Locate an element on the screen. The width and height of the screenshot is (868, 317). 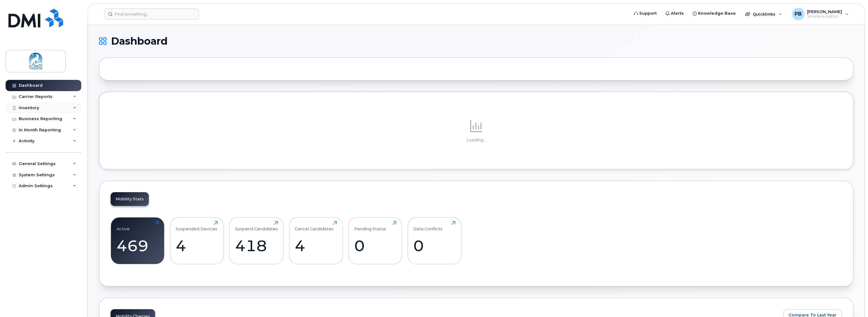
div: Suspend Candidates is located at coordinates (256, 226).